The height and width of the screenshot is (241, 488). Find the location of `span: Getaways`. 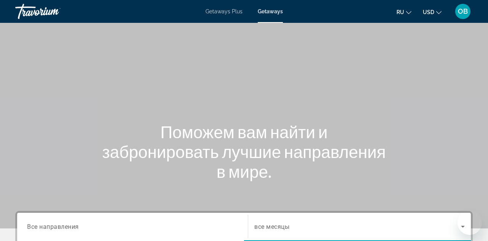

span: Getaways is located at coordinates (270, 11).